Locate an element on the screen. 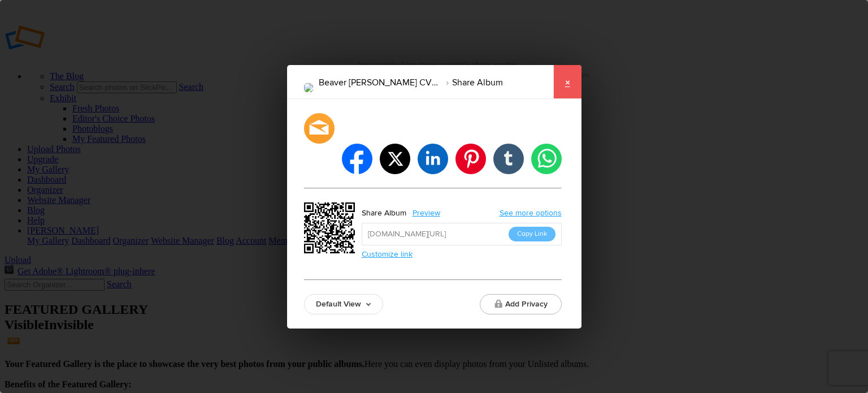  img: IMG_1383.png is located at coordinates (308, 87).